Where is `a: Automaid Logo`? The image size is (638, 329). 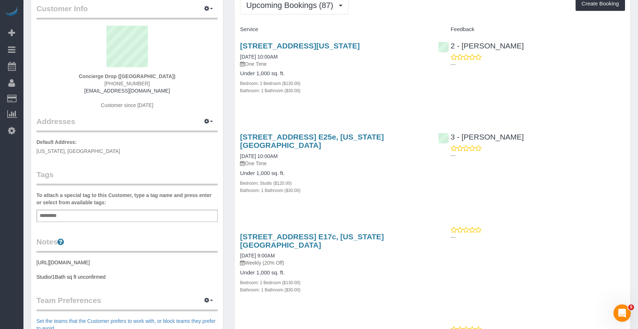
a: Automaid Logo is located at coordinates (12, 12).